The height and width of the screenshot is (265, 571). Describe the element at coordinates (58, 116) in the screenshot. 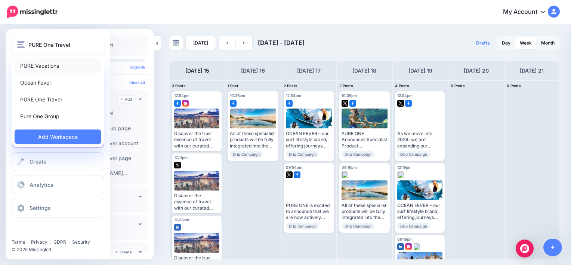

I see `a: Pure One Group` at that location.